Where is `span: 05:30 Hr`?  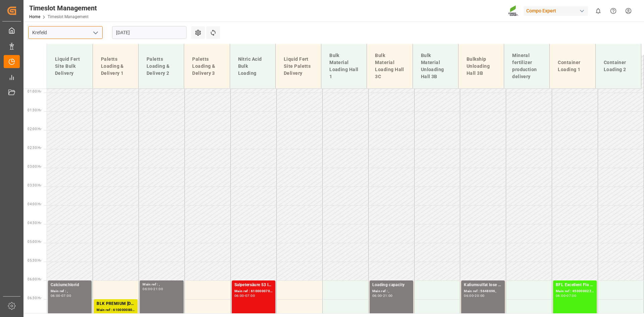 span: 05:30 Hr is located at coordinates (34, 261).